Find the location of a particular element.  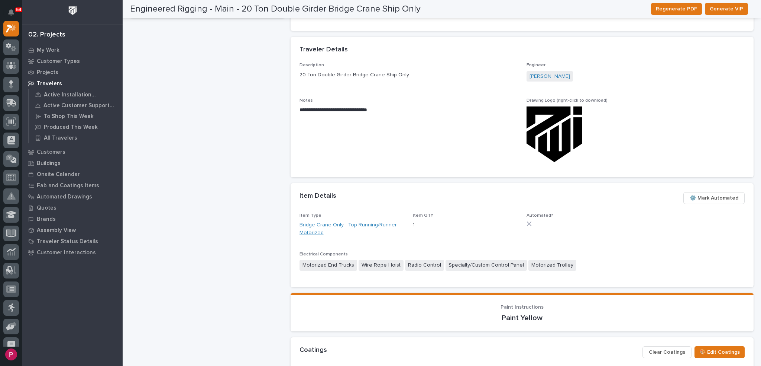

span: Drawing Logo (right-click to download) is located at coordinates (567, 100).